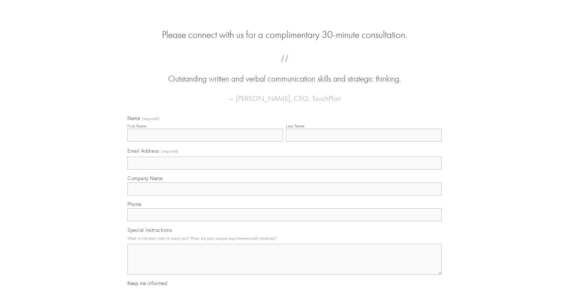  Describe the element at coordinates (147, 283) in the screenshot. I see `span: Keep me informed` at that location.